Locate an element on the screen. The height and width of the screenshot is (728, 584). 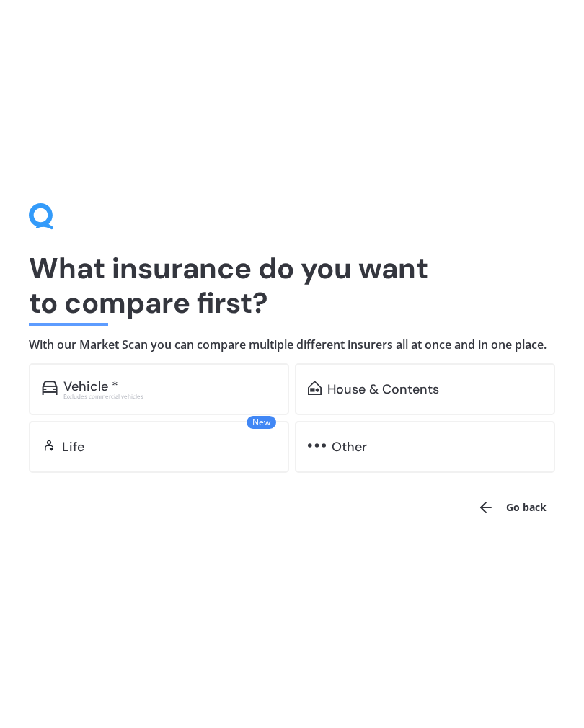
div: Vehicle * is located at coordinates (91, 386).